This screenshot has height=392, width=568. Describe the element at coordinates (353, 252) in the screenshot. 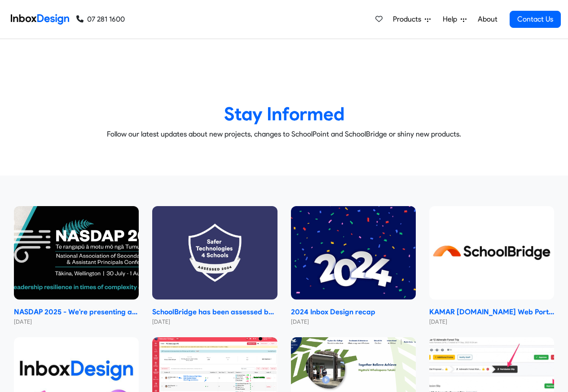

I see `img: 2024 Inbox Design recap` at that location.